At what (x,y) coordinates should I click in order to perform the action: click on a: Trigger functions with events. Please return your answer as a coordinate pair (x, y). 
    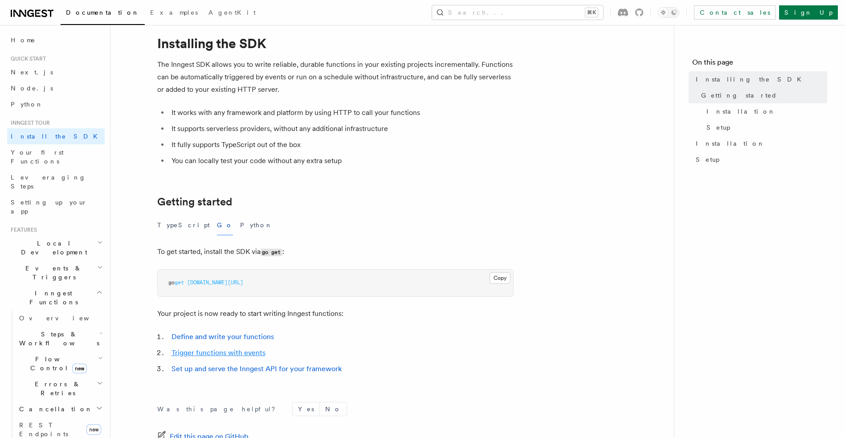
    Looking at the image, I should click on (218, 353).